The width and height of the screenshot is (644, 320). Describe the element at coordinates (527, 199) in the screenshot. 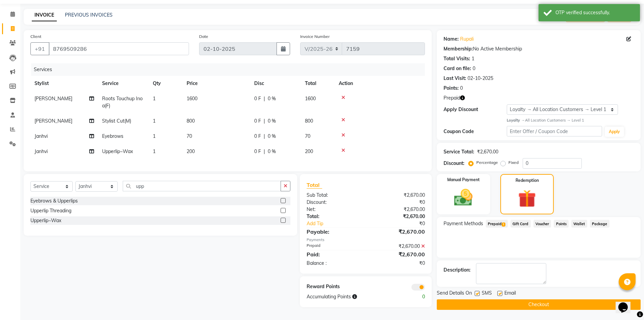

I see `img: _gift.svg` at that location.